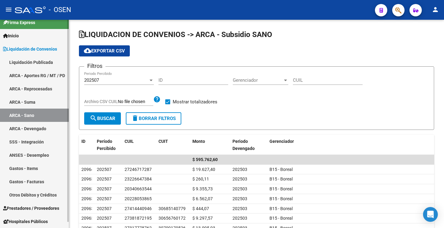 This screenshot has width=444, height=228. Describe the element at coordinates (175, 35) in the screenshot. I see `span: LIQUIDACION DE CONVENIOS -> ARCA - Subsidio SANO` at that location.